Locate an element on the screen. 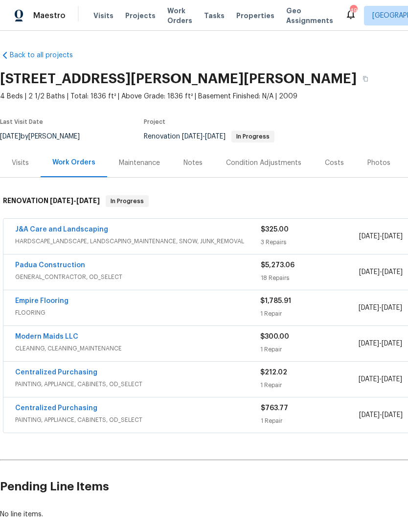 The image size is (408, 532). span: HARDSCAPE_LANDSCAPE, LANDSCAPING_MAINTENANCE, SNOW, JUNK_REMOVAL is located at coordinates (138, 241).